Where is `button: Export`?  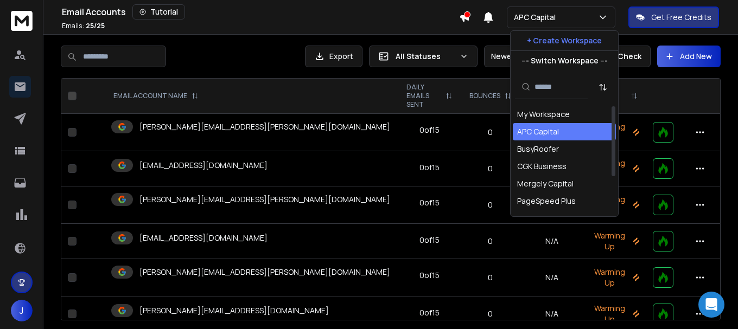
button: Export is located at coordinates (334, 56).